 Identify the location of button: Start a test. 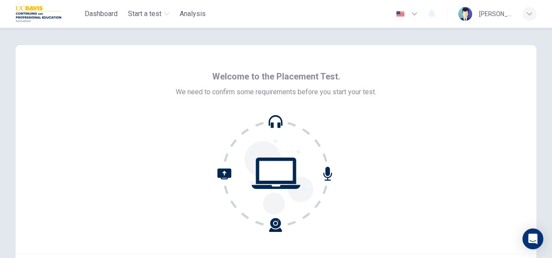
(148, 14).